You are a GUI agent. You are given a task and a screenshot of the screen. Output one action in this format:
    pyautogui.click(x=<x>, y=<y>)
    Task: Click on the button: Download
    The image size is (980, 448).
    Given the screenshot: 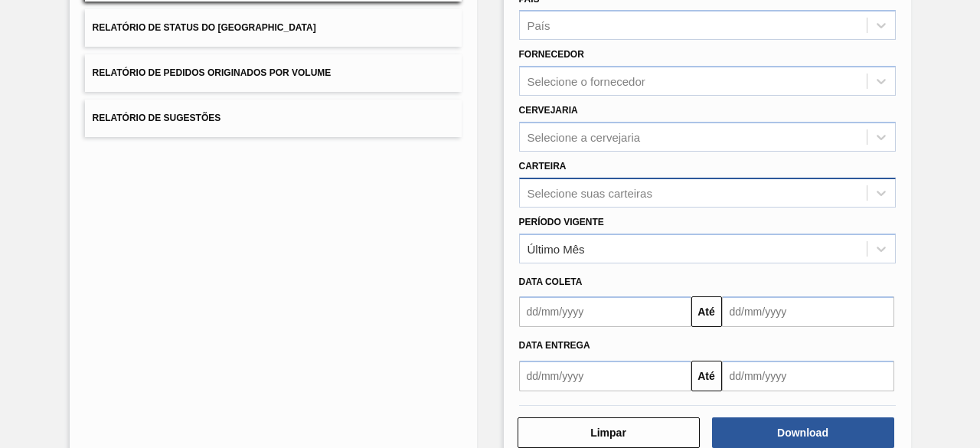 What is the action you would take?
    pyautogui.click(x=803, y=432)
    